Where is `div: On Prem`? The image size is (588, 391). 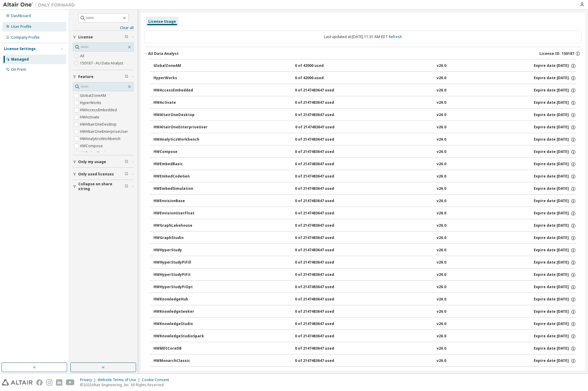
div: On Prem is located at coordinates (19, 70).